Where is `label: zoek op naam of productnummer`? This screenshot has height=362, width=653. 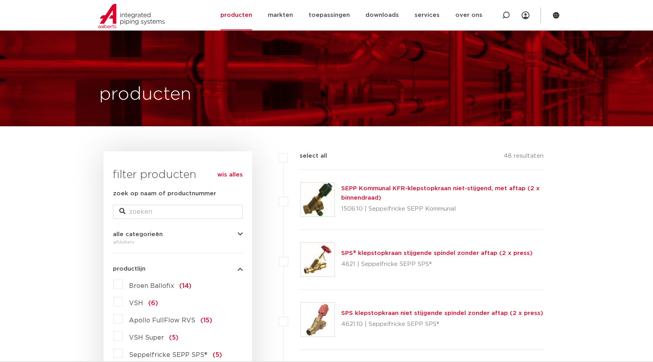
label: zoek op naam of productnummer is located at coordinates (164, 194).